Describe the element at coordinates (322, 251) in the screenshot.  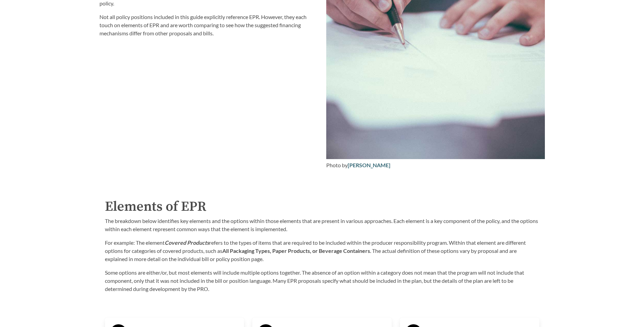
I see `p: For example: The element refers to the types of items that are required to be included within the...` at that location.